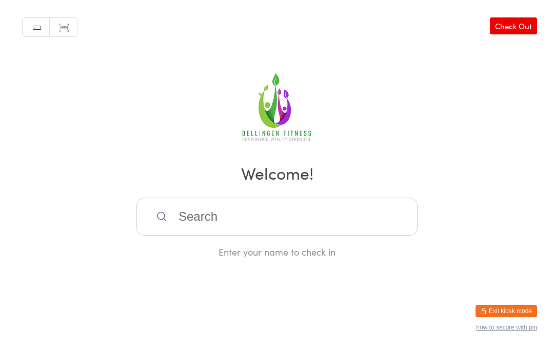 The image size is (554, 348). Describe the element at coordinates (277, 108) in the screenshot. I see `img: Bellingen Fitness` at that location.